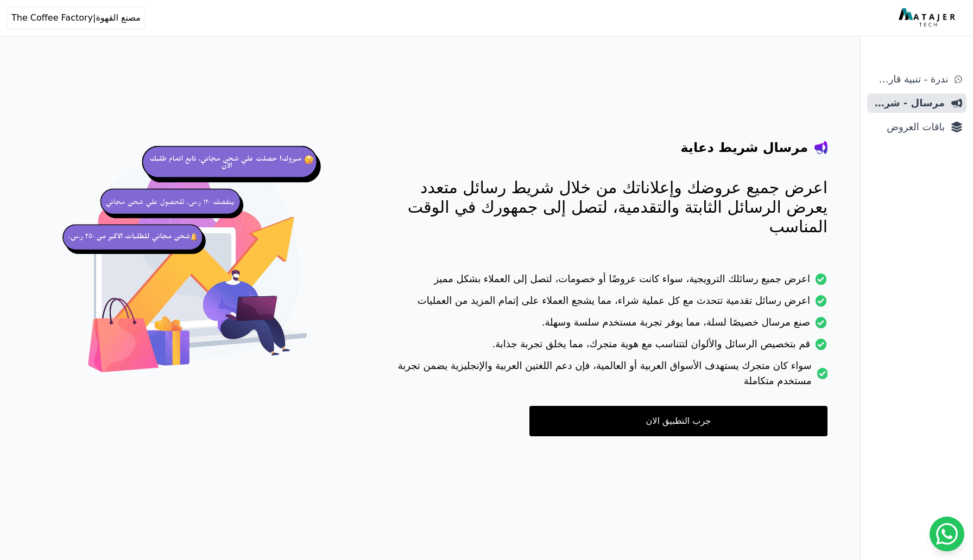 This screenshot has width=973, height=560. I want to click on li: قم بتخصيص الرسائل والألوان لتتناسب مع هوية متجرك، مما يخلق تجربة جذابة., so click(604, 348).